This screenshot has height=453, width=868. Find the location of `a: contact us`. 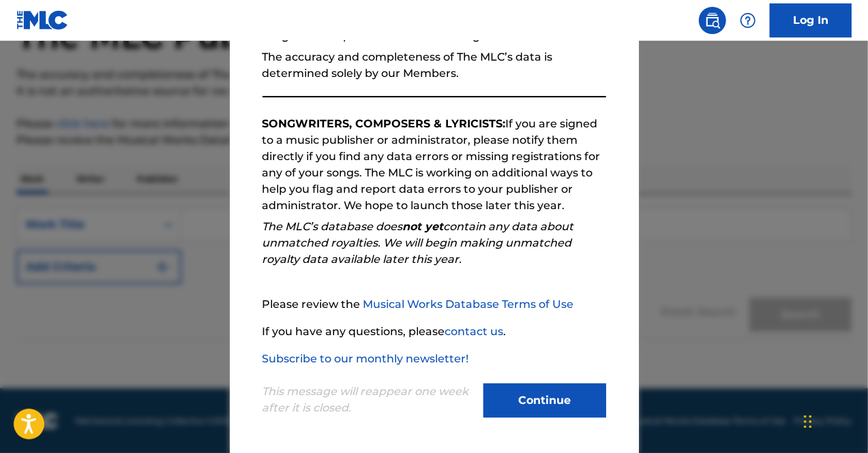

a: contact us is located at coordinates (475, 331).